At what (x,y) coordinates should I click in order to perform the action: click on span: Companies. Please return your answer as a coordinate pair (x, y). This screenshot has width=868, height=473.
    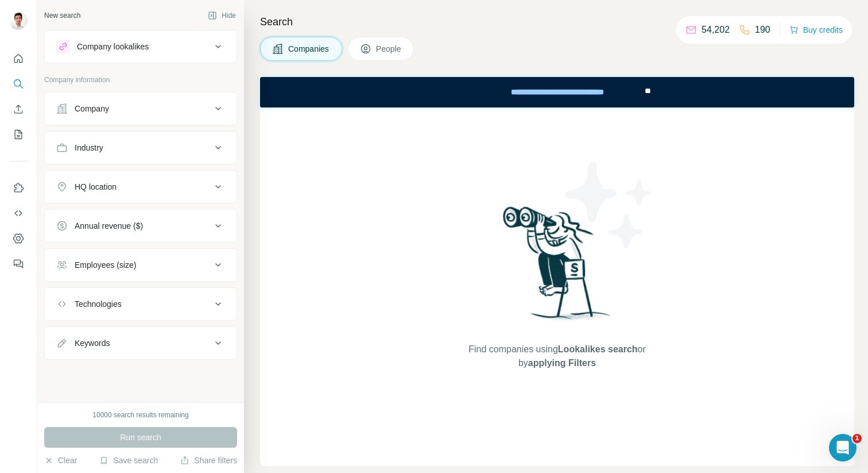
    Looking at the image, I should click on (309, 49).